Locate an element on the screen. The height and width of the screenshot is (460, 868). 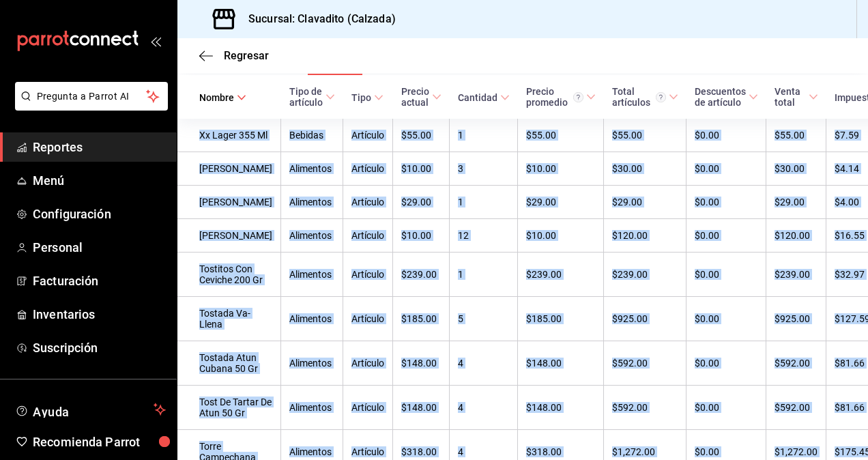
td: Tostada Atun Cubana 50 Gr is located at coordinates (229, 364).